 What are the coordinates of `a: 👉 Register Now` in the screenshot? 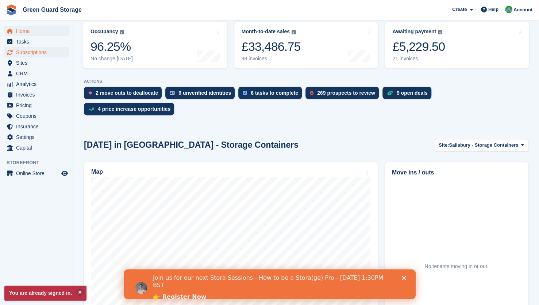 It's located at (56, 28).